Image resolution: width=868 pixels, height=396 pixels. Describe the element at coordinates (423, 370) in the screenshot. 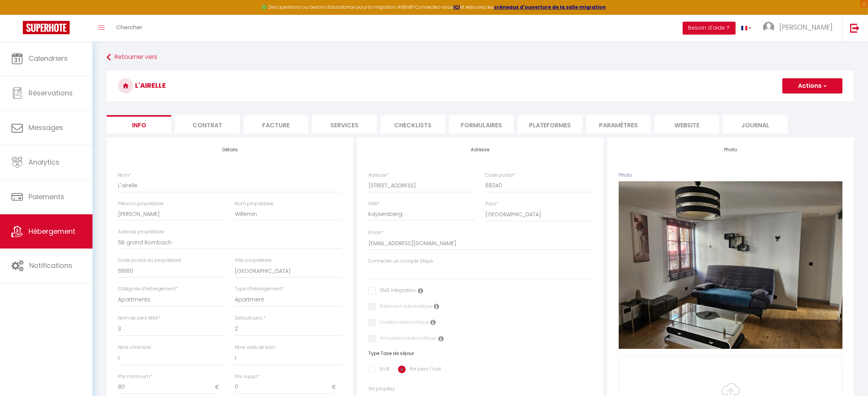

I see `label: Par pers / nuit` at that location.